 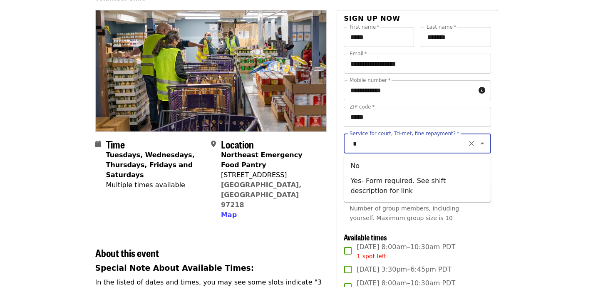 What do you see at coordinates (417, 117) in the screenshot?
I see `input: ZIP code` at bounding box center [417, 117].